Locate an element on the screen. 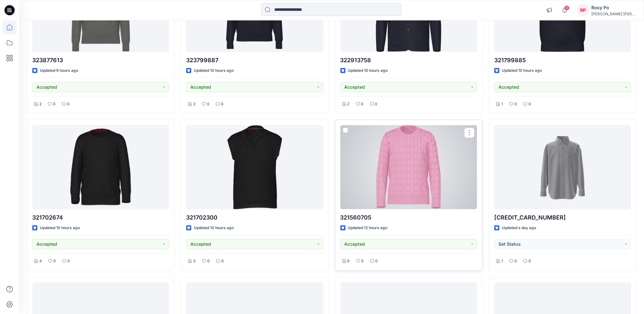 Image resolution: width=644 pixels, height=314 pixels. p: Updated a day ago is located at coordinates (519, 228).